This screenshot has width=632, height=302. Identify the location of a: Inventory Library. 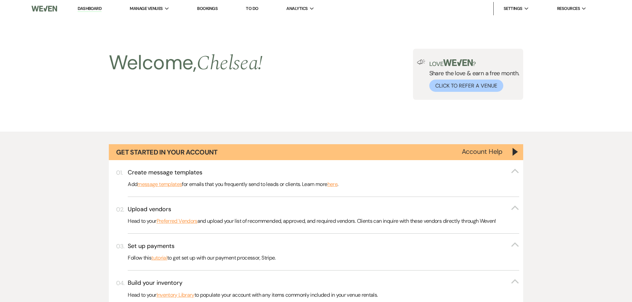
(176, 295).